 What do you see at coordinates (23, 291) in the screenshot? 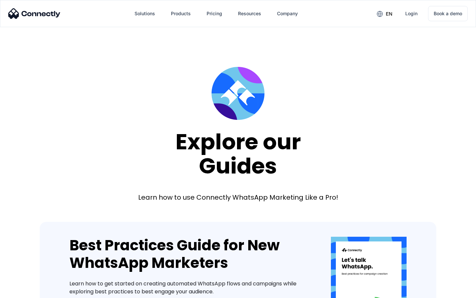
I see `aside: Language selected: English` at bounding box center [23, 291].